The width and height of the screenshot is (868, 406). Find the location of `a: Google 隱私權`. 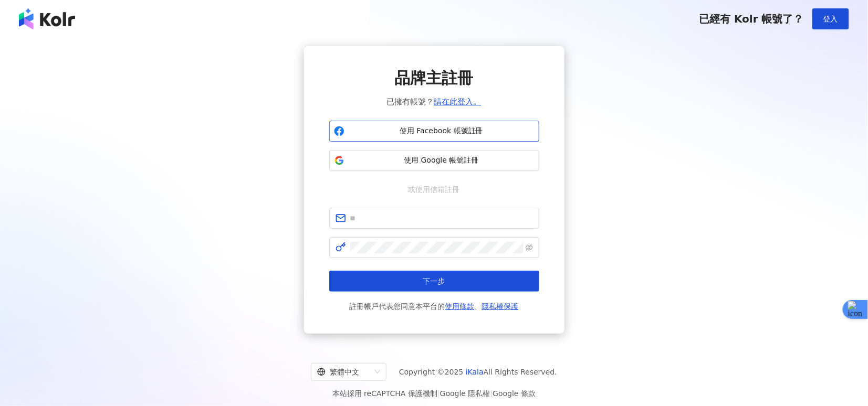

a: Google 隱私權 is located at coordinates (465, 394).